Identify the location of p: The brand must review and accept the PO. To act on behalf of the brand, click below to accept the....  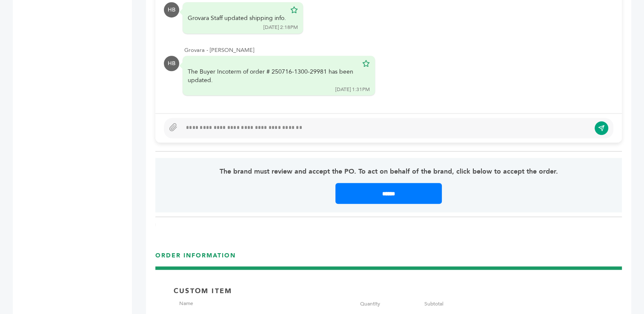
(388, 171).